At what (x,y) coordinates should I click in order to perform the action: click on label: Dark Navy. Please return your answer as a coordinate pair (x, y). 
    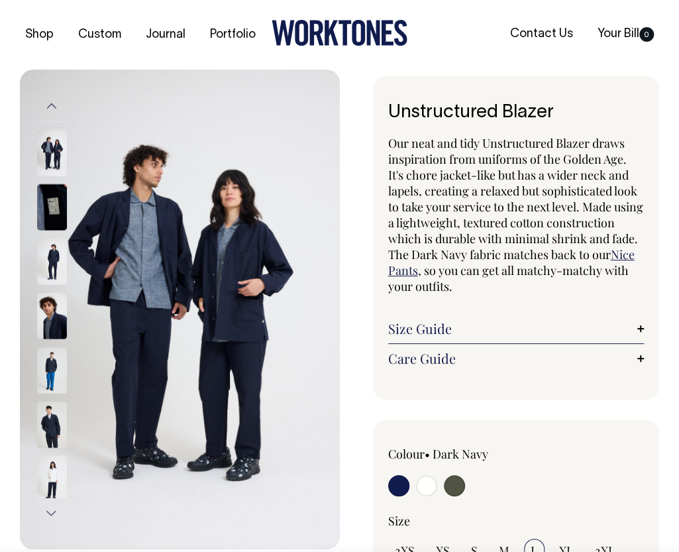
    Looking at the image, I should click on (460, 454).